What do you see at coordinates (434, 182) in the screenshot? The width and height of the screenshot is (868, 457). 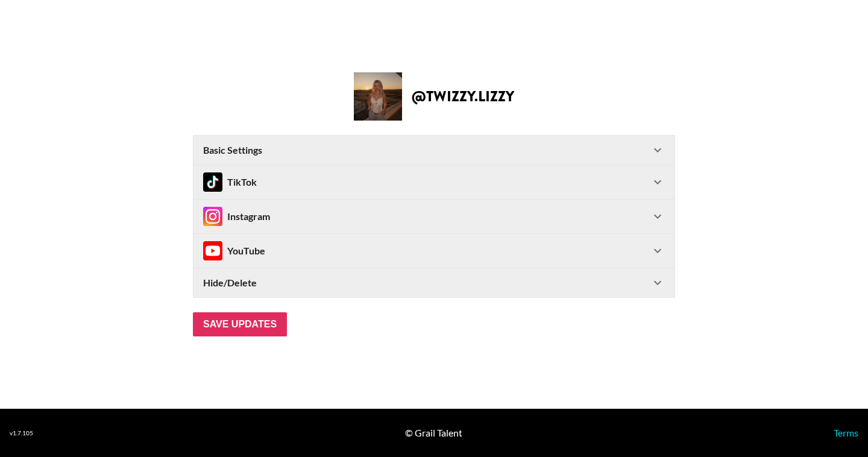 I see `div: TikTokTikTok` at bounding box center [434, 182].